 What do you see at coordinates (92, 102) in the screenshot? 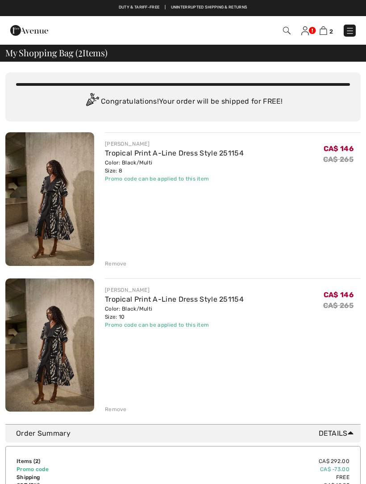
I see `img: Congratulation2.svg` at bounding box center [92, 102].